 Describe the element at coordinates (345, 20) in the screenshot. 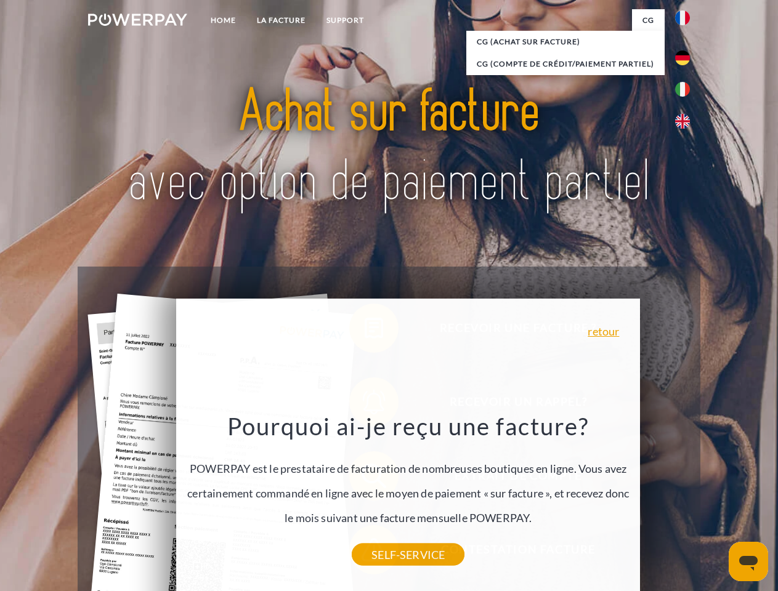

I see `a: Support` at that location.